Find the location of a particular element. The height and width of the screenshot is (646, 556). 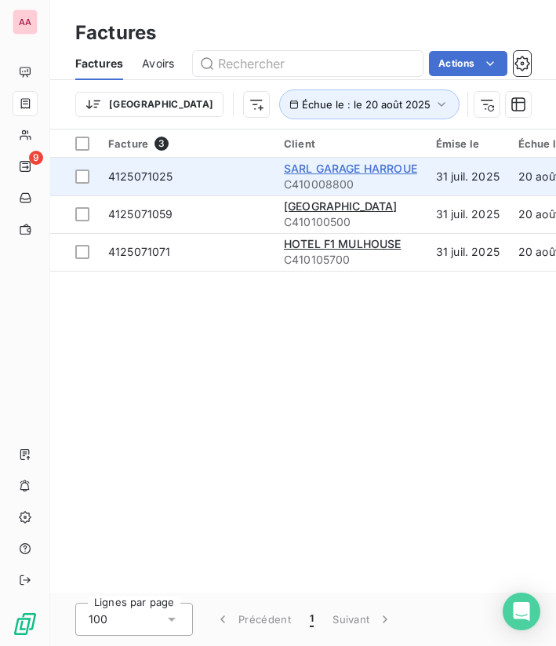

button: Échue le : le 20 août 2025 is located at coordinates (369, 104).